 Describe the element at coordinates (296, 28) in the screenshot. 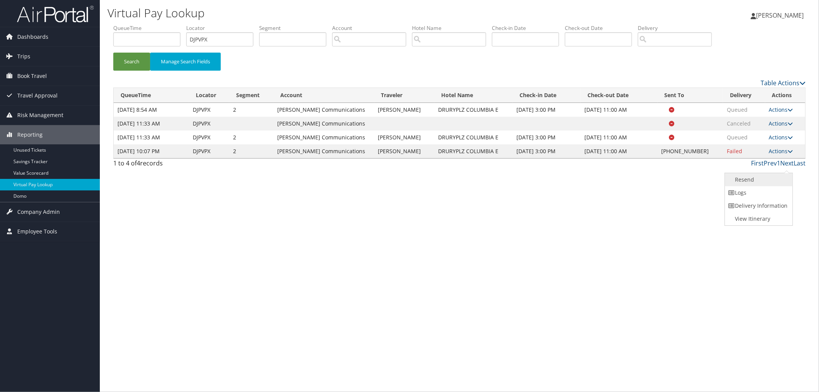

I see `label: Segment` at that location.